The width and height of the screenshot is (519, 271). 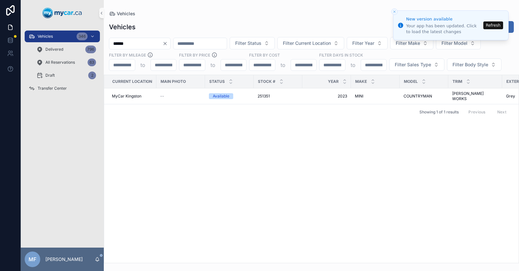 I want to click on div: New version available, so click(x=444, y=19).